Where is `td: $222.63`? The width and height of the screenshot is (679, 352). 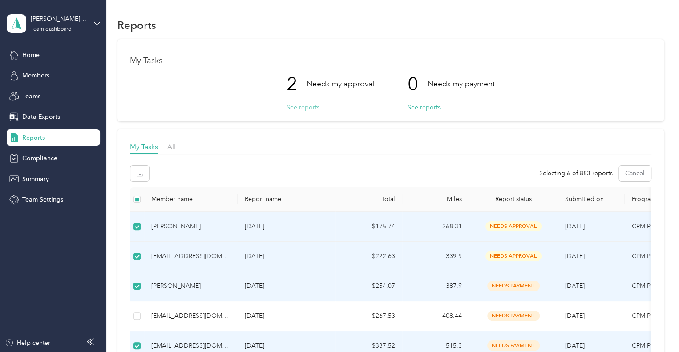
td: $222.63 is located at coordinates (369, 256).